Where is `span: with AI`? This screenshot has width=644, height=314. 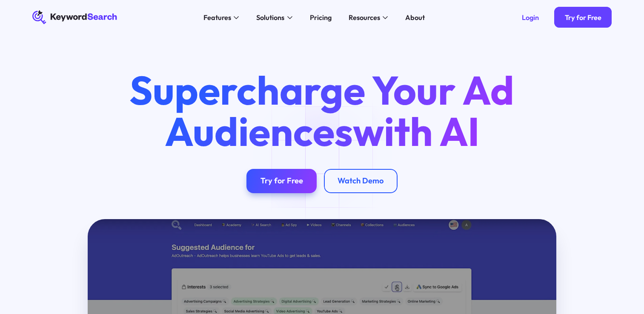 span: with AI is located at coordinates (416, 131).